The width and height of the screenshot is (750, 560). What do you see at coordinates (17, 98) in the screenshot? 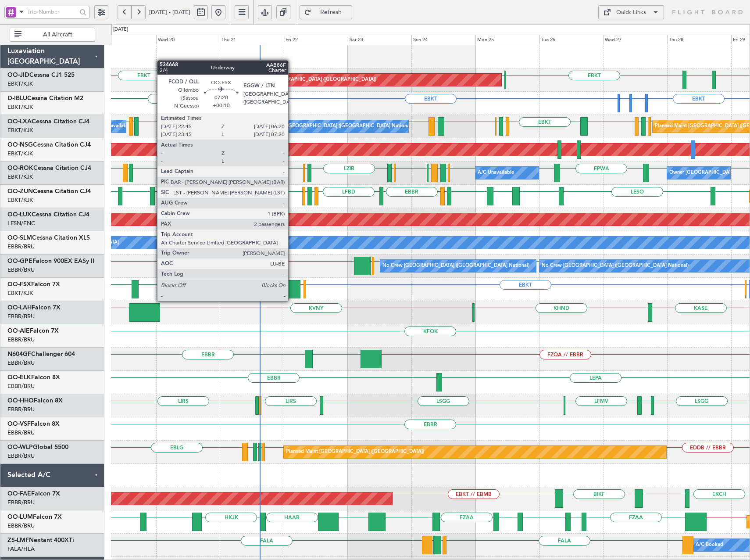
I see `span: D-IBLU` at bounding box center [17, 98].